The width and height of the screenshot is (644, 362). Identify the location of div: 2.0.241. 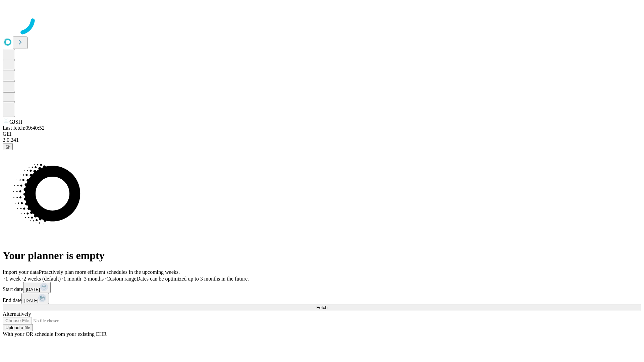
(322, 140).